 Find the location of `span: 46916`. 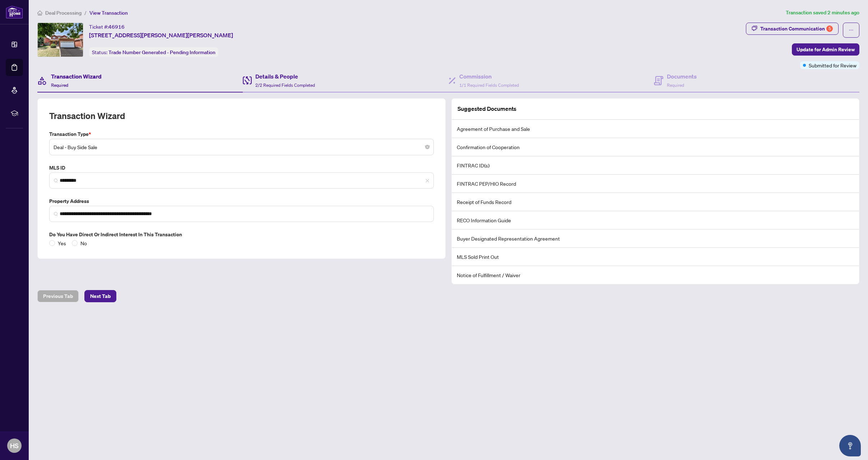

span: 46916 is located at coordinates (116, 27).